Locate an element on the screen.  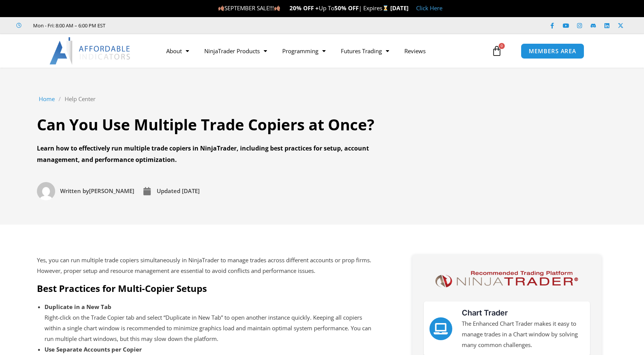
div: Learn how to effectively run multiple trade copiers in NinjaTrader, including best practices for ... is located at coordinates (212, 154).